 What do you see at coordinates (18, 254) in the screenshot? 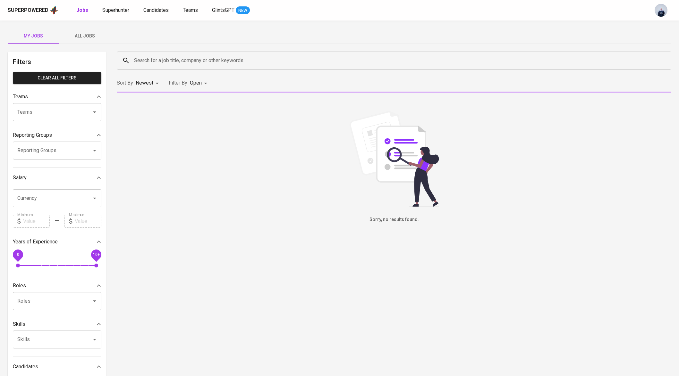
I see `span: 0` at bounding box center [18, 254].